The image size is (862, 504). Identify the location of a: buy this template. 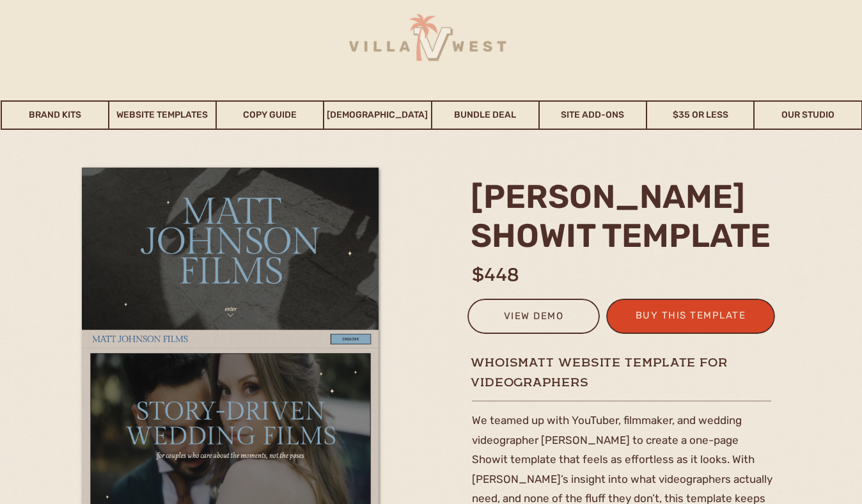
(691, 317).